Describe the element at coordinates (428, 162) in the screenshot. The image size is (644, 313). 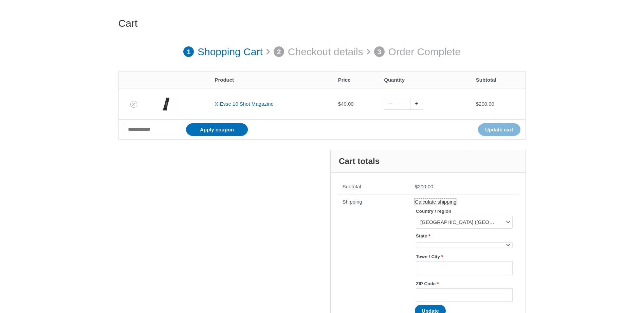
I see `h2: Cart totals` at that location.